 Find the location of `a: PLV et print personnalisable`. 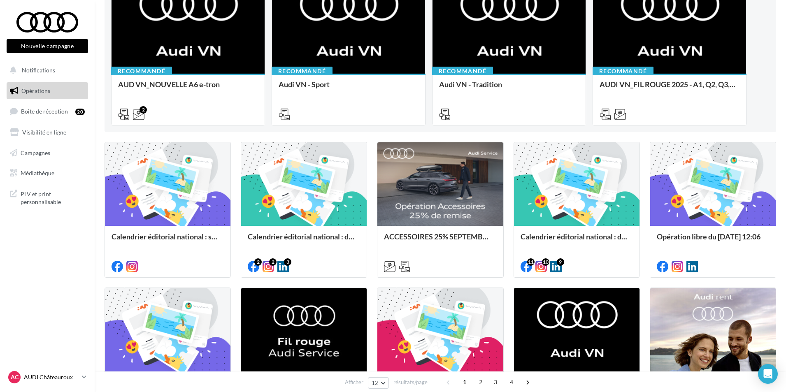

a: PLV et print personnalisable is located at coordinates (47, 197).